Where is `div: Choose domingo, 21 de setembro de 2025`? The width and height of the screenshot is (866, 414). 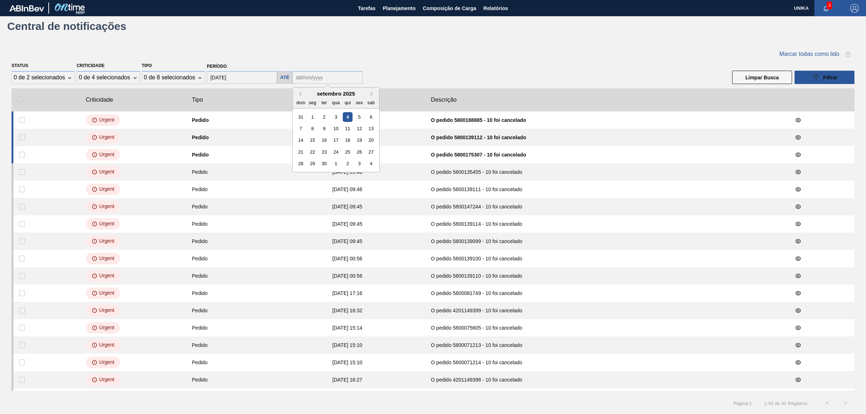
div: Choose domingo, 21 de setembro de 2025 is located at coordinates (301, 152).